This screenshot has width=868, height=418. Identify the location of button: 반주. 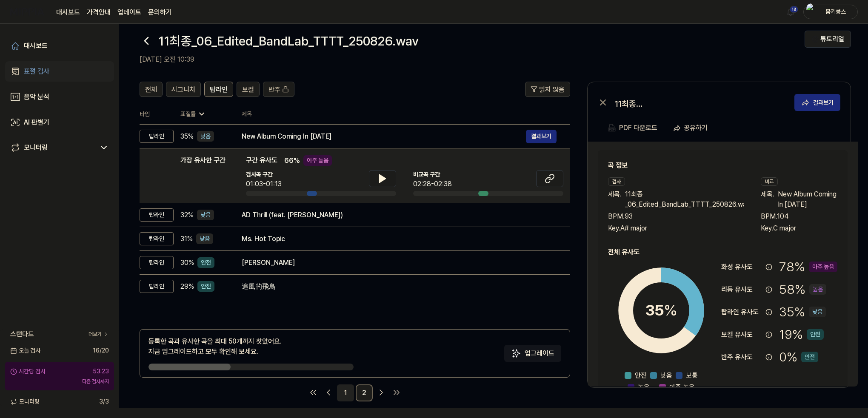
(279, 90).